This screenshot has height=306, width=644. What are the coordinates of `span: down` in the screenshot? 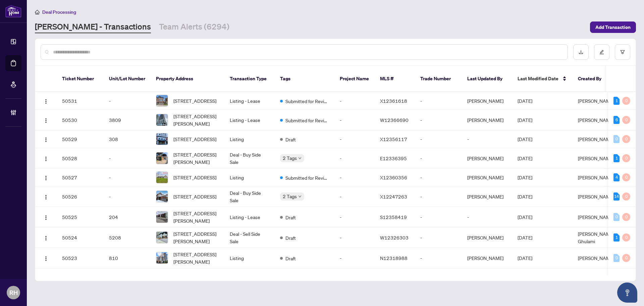 It's located at (300, 158).